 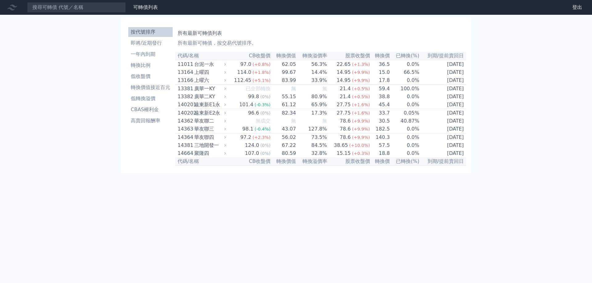 What do you see at coordinates (209, 97) in the screenshot?
I see `div: 廣華二KY` at bounding box center [209, 97].